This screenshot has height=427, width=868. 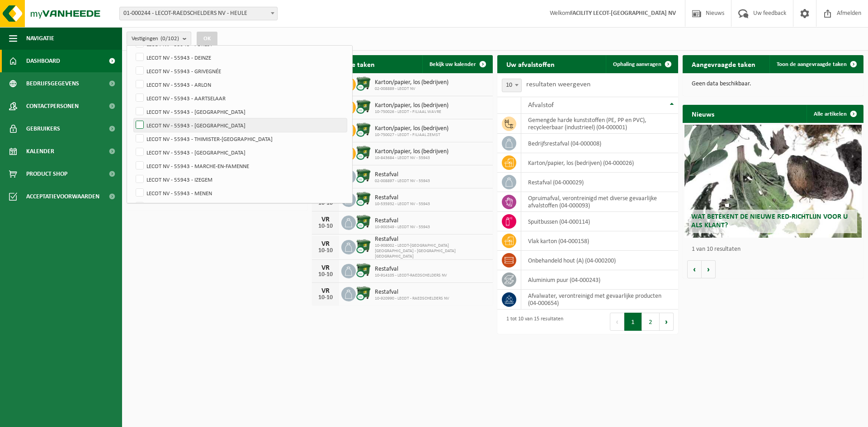 What do you see at coordinates (41, 152) in the screenshot?
I see `span: Kalender` at bounding box center [41, 152].